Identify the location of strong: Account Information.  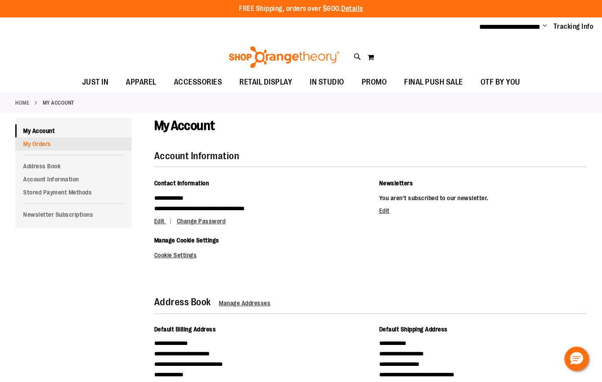
(196, 156).